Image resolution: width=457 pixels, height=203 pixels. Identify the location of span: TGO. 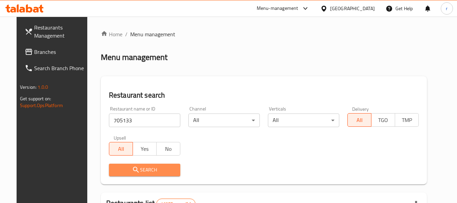
(384, 120).